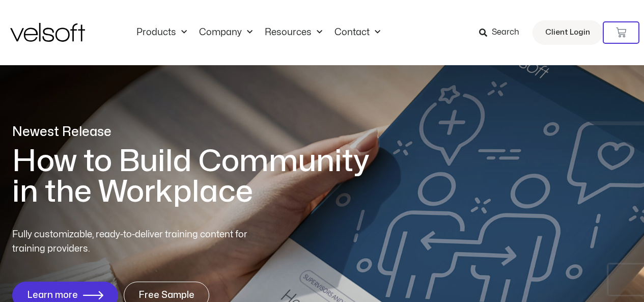 Image resolution: width=644 pixels, height=302 pixels. I want to click on span: Search, so click(505, 33).